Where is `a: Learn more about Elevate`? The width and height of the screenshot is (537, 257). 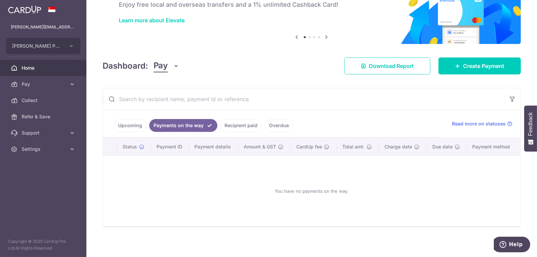
a: Learn more about Elevate is located at coordinates (152, 20).